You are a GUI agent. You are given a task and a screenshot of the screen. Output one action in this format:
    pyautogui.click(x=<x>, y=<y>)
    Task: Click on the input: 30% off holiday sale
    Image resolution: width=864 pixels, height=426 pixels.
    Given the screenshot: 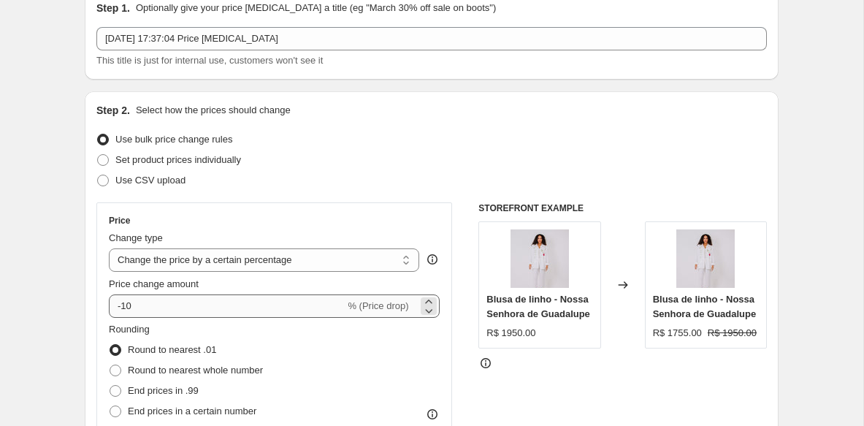 What is the action you would take?
    pyautogui.click(x=432, y=39)
    